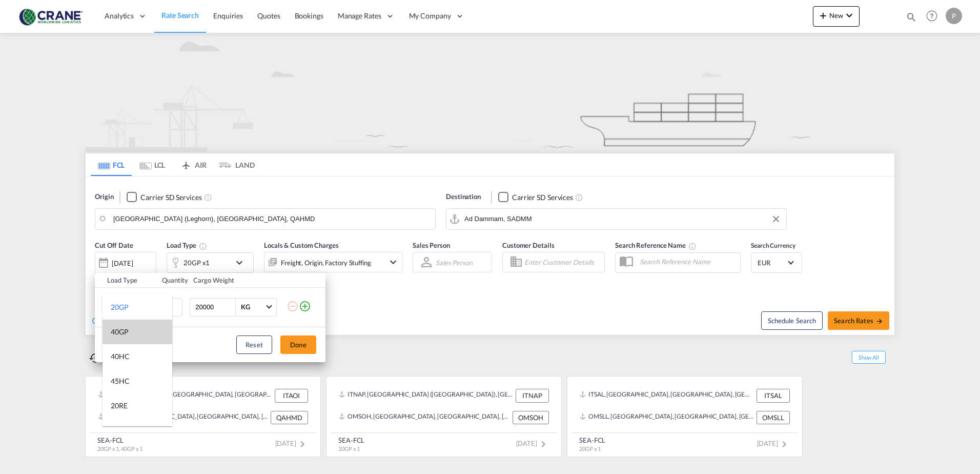  I want to click on div: 20RE, so click(119, 406).